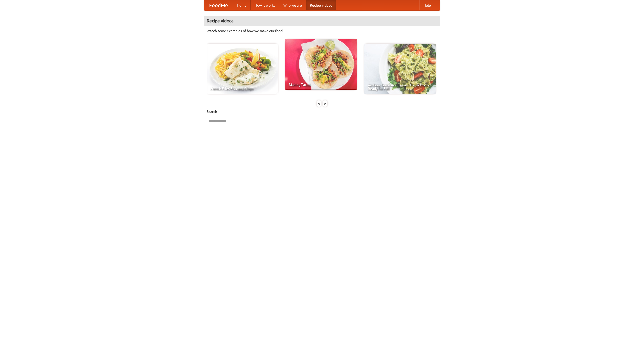  What do you see at coordinates (322, 21) in the screenshot?
I see `h4: Recipe videos` at bounding box center [322, 21].